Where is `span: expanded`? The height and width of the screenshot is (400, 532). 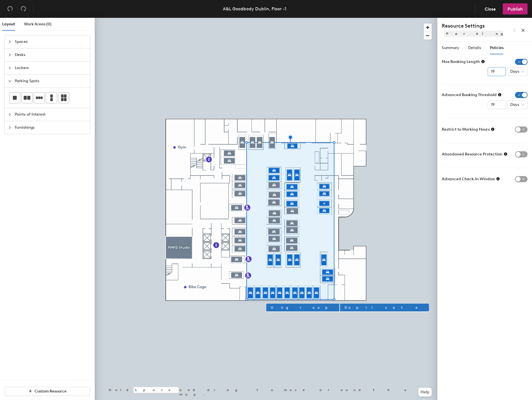 span: expanded is located at coordinates (10, 81).